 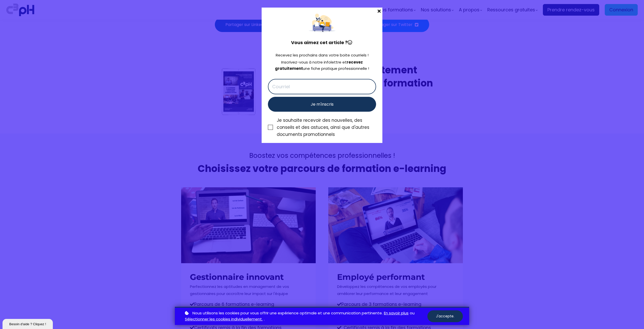 What do you see at coordinates (322, 104) in the screenshot?
I see `button: Je m'inscris` at bounding box center [322, 104].